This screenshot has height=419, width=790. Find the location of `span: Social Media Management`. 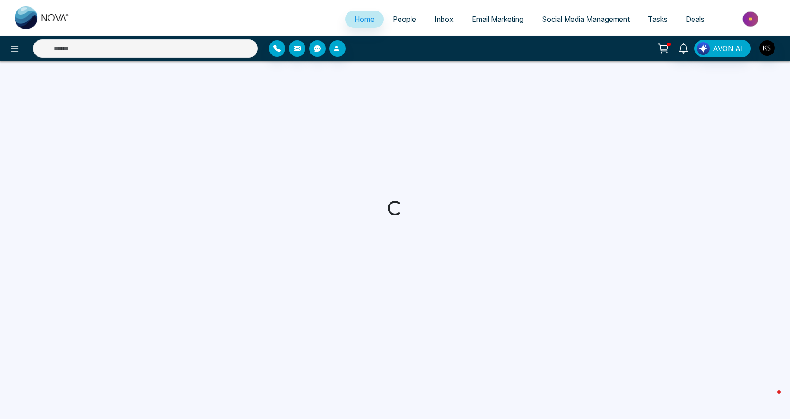

span: Social Media Management is located at coordinates (586, 19).